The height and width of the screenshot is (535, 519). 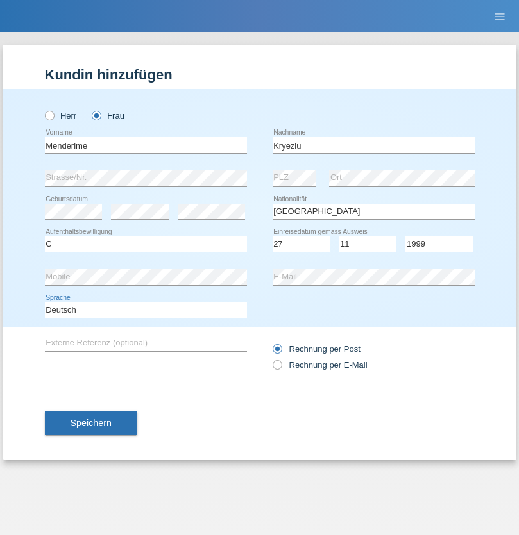 I want to click on i: menu, so click(x=500, y=17).